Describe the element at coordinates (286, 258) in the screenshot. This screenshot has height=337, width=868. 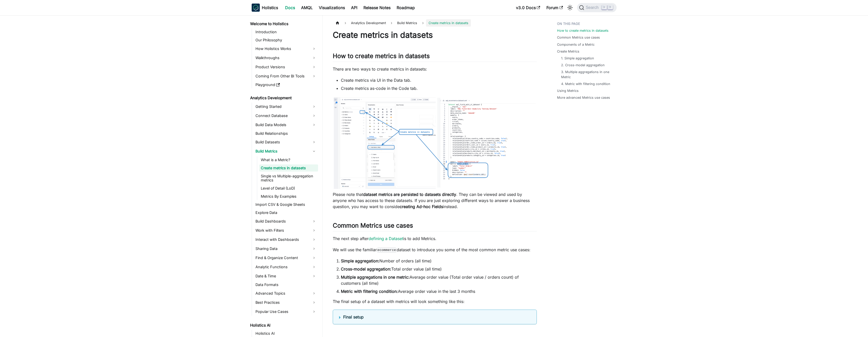
I see `a: Find & Organize Content` at that location.